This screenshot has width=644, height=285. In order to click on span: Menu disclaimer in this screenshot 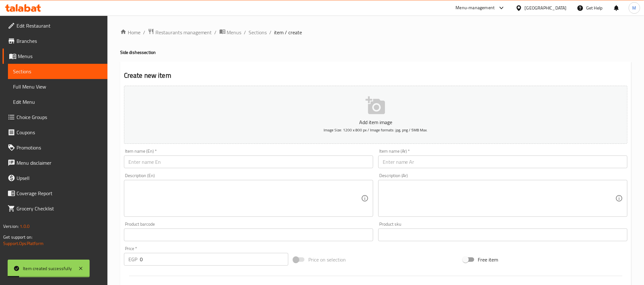, I will do `click(59, 163)`.